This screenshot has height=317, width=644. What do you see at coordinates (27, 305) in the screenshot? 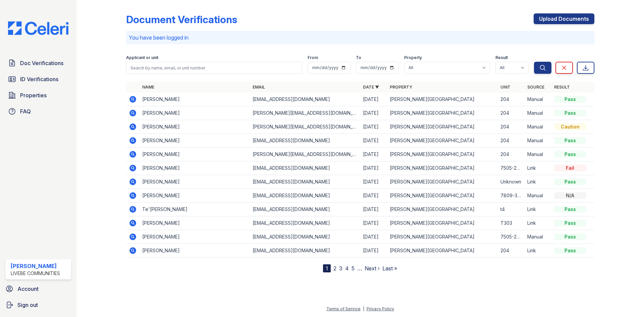
I see `span: Sign out` at bounding box center [27, 305].